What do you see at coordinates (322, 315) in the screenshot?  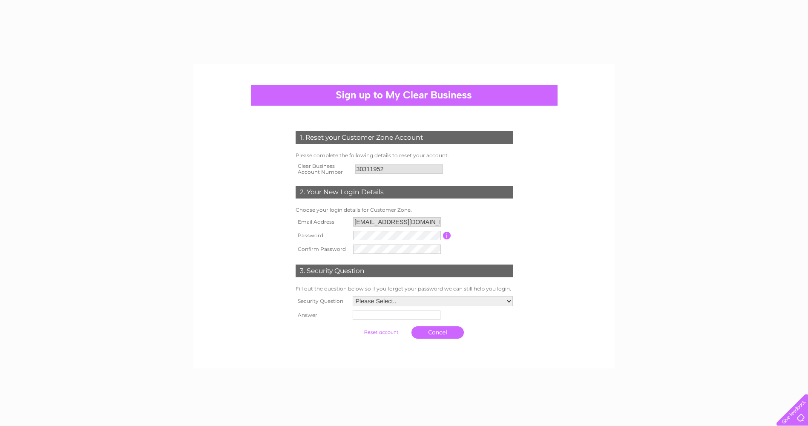 I see `th: Answer` at bounding box center [322, 315].